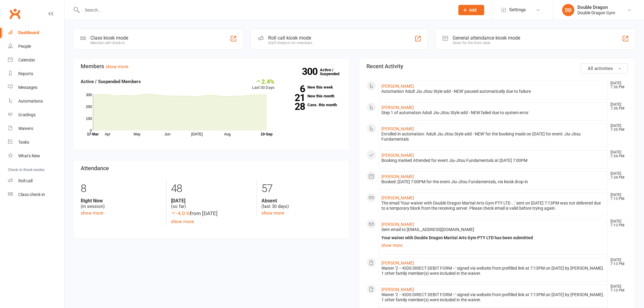 This screenshot has height=308, width=644. What do you see at coordinates (24, 142) in the screenshot?
I see `div: Tasks` at bounding box center [24, 142].